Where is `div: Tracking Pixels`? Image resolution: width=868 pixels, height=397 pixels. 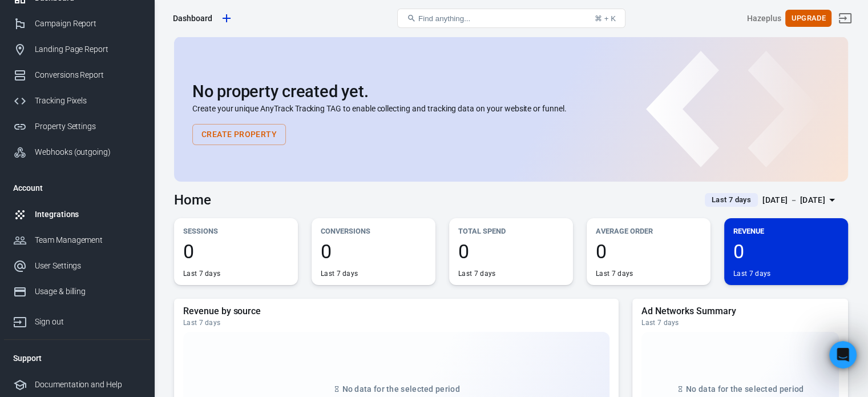
div: Tracking Pixels is located at coordinates (88, 101).